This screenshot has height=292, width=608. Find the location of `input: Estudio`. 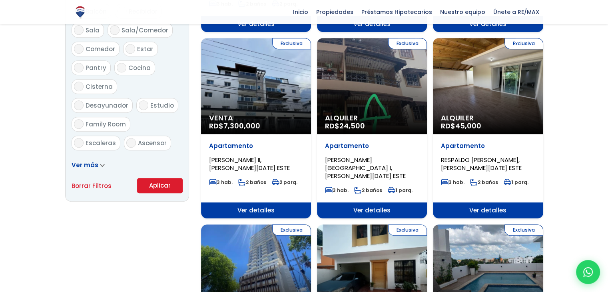

input: Estudio is located at coordinates (143, 105).